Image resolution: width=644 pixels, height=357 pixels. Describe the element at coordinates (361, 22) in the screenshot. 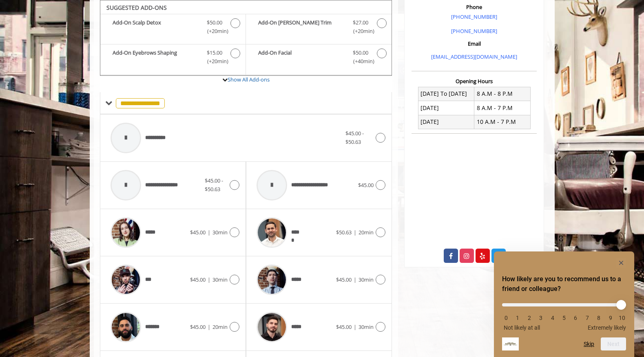

I see `span: $27.00` at that location.